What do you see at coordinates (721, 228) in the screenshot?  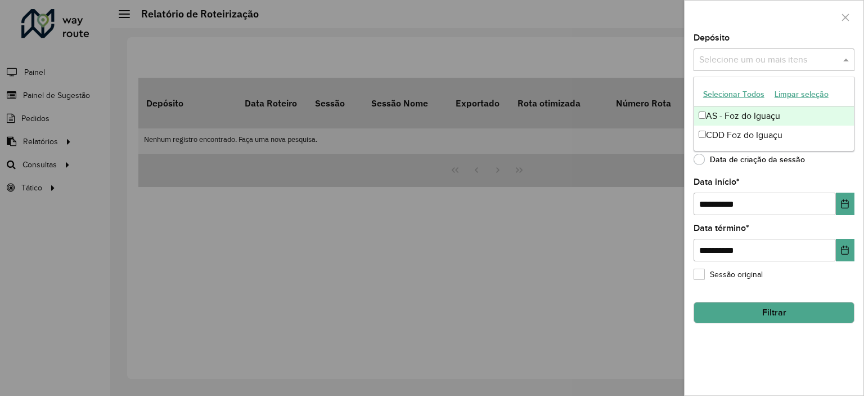 I see `label: Data término` at bounding box center [721, 228].